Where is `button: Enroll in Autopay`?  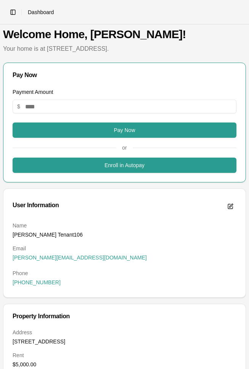 button: Enroll in Autopay is located at coordinates (125, 165).